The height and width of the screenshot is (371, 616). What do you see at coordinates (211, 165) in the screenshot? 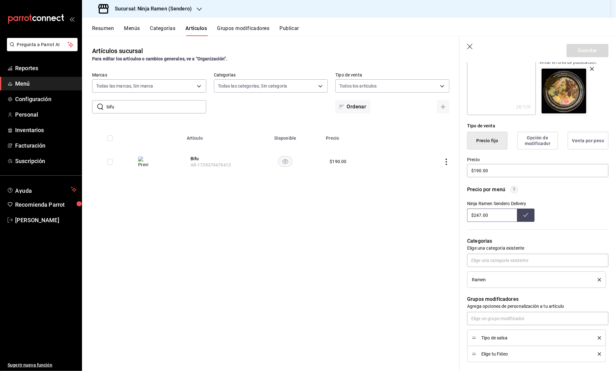
I see `span: AR-1739379479413` at bounding box center [211, 165].